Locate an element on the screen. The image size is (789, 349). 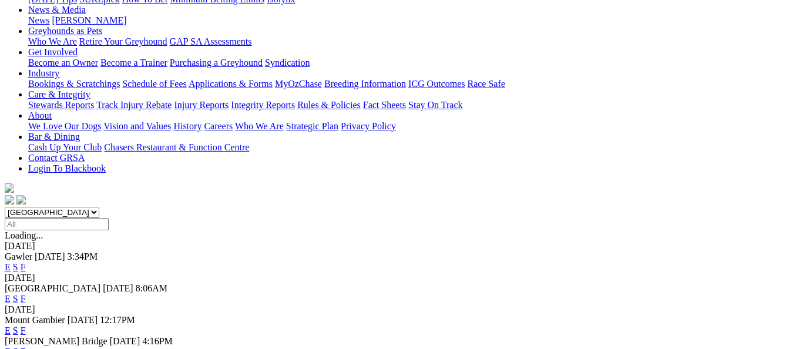
a: Strategic Plan is located at coordinates (312, 126).